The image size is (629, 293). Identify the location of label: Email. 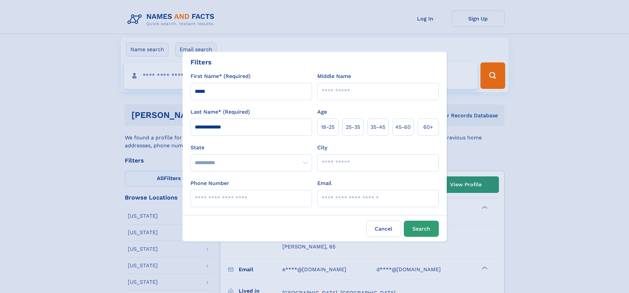
(324, 183).